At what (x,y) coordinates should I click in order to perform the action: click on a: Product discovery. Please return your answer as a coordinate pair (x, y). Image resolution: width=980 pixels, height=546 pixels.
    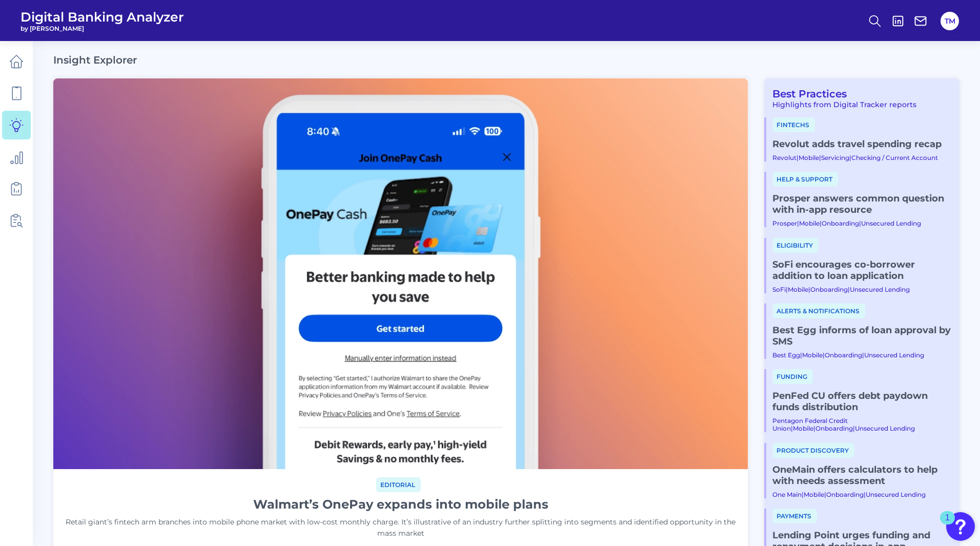
    Looking at the image, I should click on (814, 450).